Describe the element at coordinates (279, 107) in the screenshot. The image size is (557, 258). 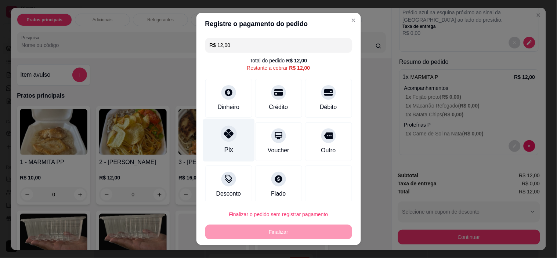
I see `div: Crédito` at that location.